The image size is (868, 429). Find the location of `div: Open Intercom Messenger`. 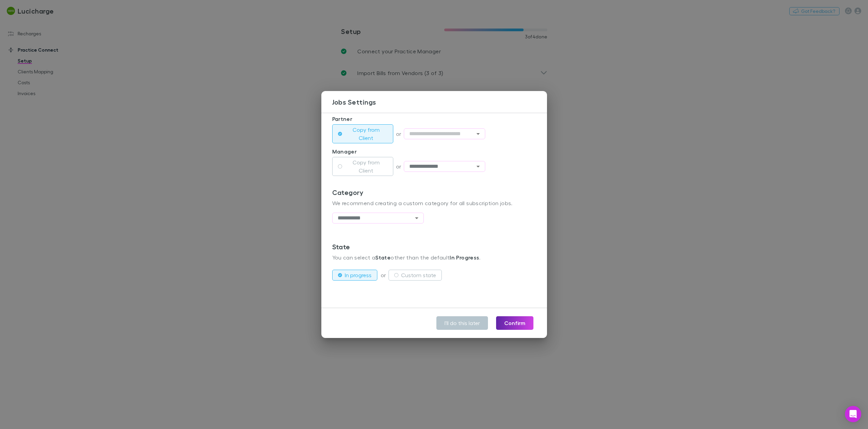

div: Open Intercom Messenger is located at coordinates (853, 414).